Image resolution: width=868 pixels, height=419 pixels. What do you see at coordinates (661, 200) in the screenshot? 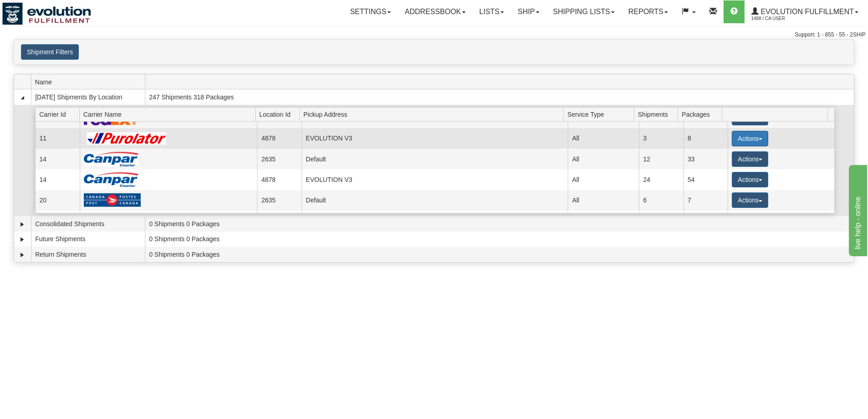
I see `td: 6` at bounding box center [661, 200].